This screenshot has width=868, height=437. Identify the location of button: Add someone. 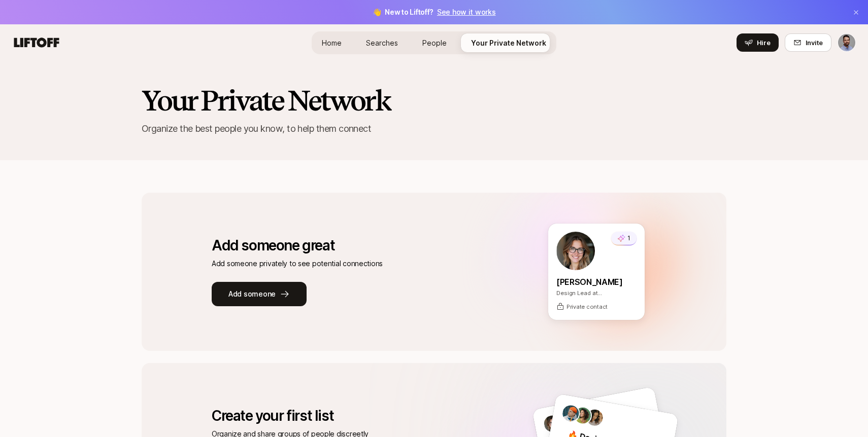
(259, 294).